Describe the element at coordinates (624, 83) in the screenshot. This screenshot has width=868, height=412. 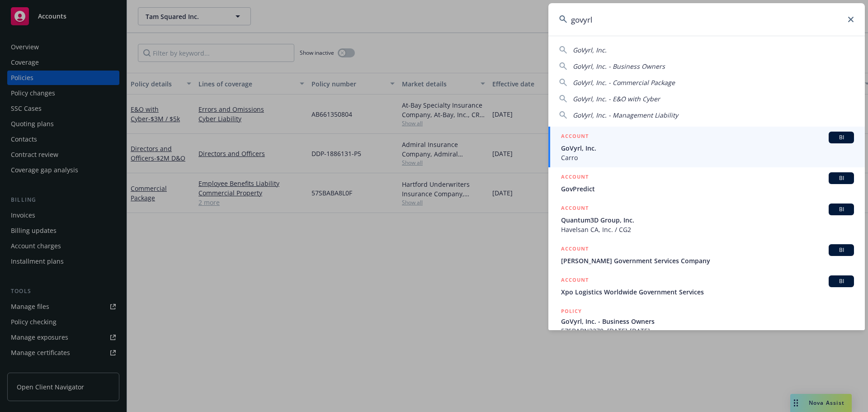
I see `span: GoVyrl, Inc. - Commercial Package` at that location.